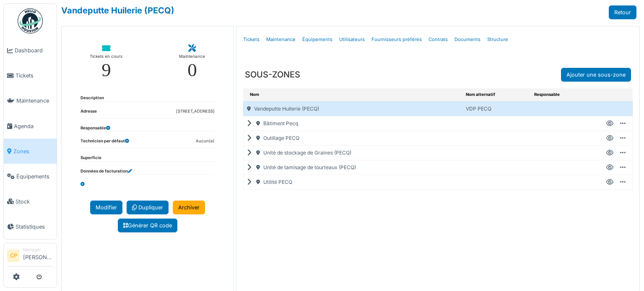 This screenshot has height=291, width=644. Describe the element at coordinates (35, 227) in the screenshot. I see `span: Statistiques` at that location.